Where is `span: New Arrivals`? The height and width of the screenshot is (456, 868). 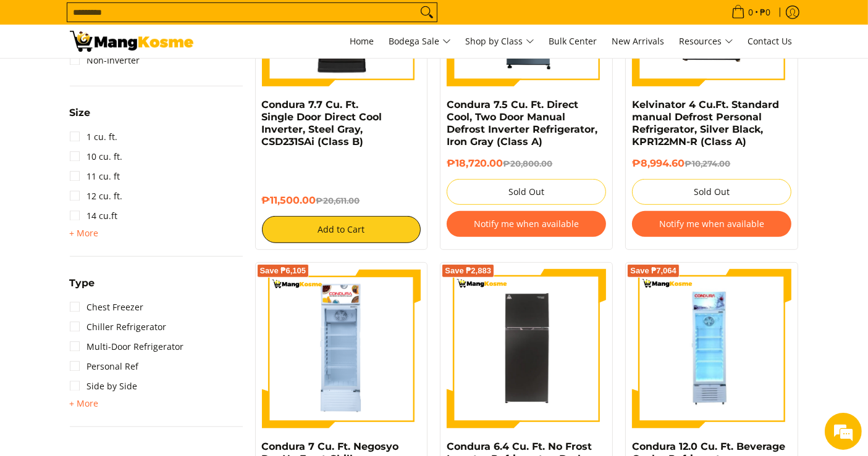 span: New Arrivals is located at coordinates (638, 41).